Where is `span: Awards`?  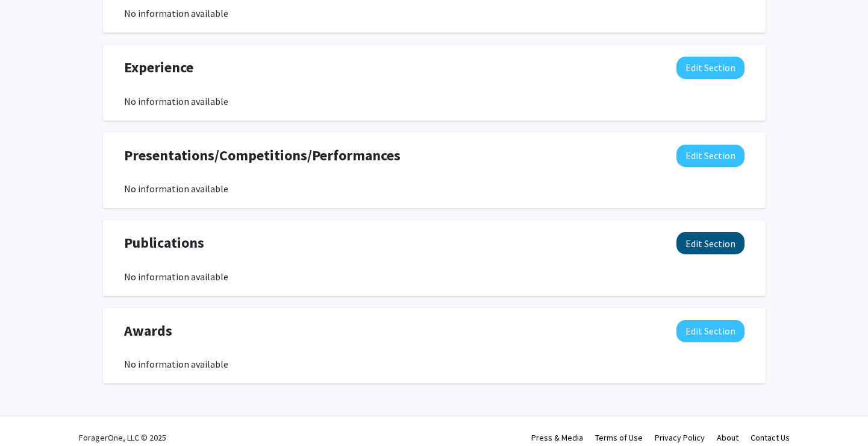 span: Awards is located at coordinates (148, 331).